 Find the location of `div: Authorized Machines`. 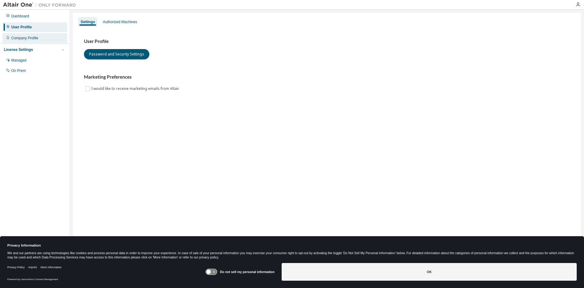

div: Authorized Machines is located at coordinates (120, 22).